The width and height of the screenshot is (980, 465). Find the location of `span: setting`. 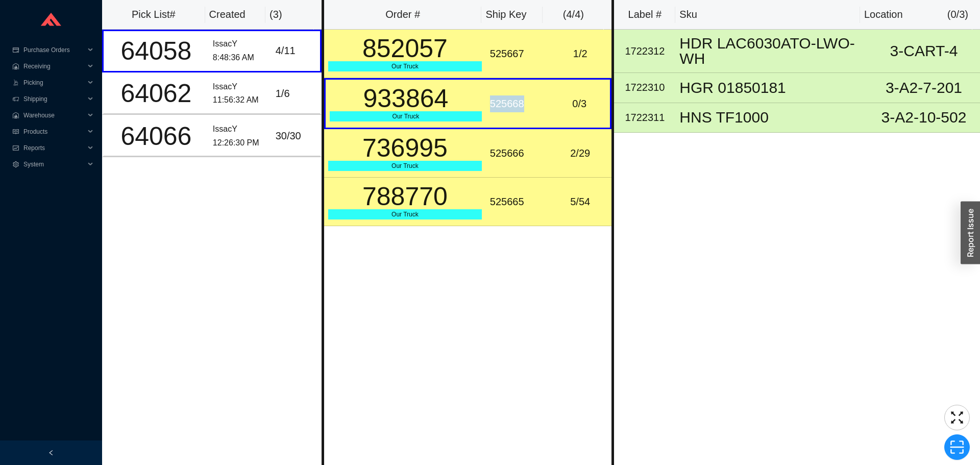

span: setting is located at coordinates (16, 164).